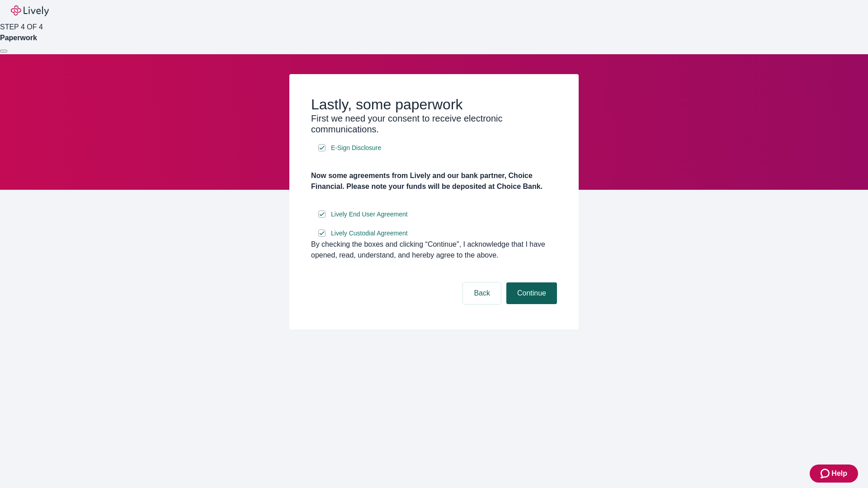  What do you see at coordinates (532, 294) in the screenshot?
I see `button: Continue` at bounding box center [532, 294].